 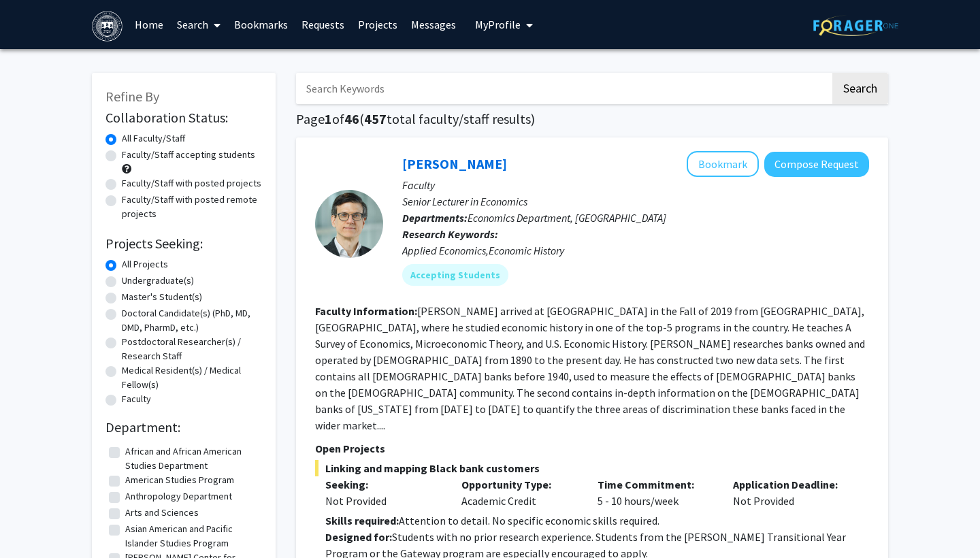 I want to click on b: Research Keywords:, so click(x=450, y=234).